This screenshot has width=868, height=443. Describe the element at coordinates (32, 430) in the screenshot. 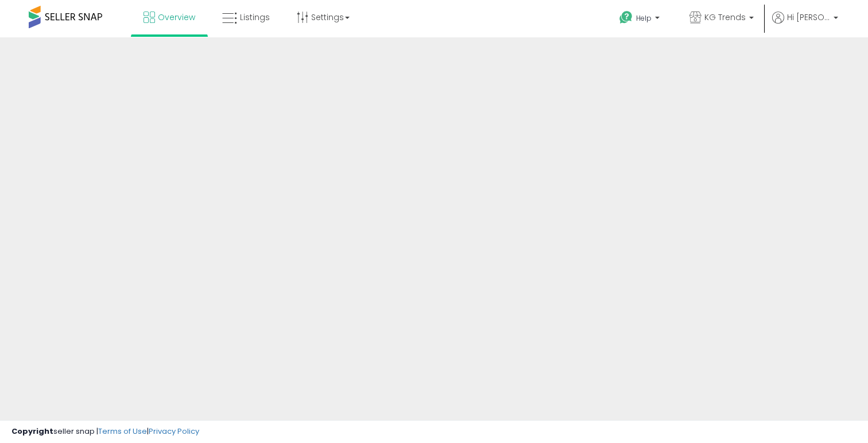

I see `strong: Copyright` at that location.